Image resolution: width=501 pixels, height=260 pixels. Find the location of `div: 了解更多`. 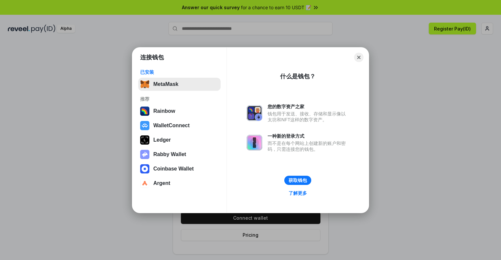

div: 了解更多 is located at coordinates (298, 193).